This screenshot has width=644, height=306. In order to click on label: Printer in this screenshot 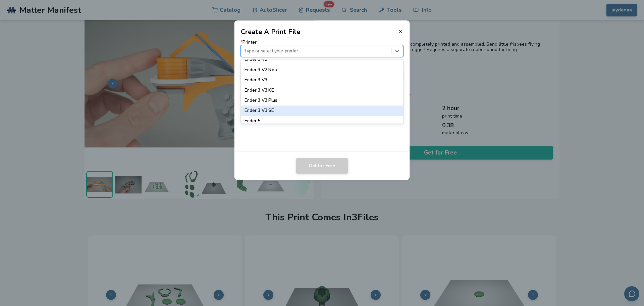, I will do `click(322, 48)`.